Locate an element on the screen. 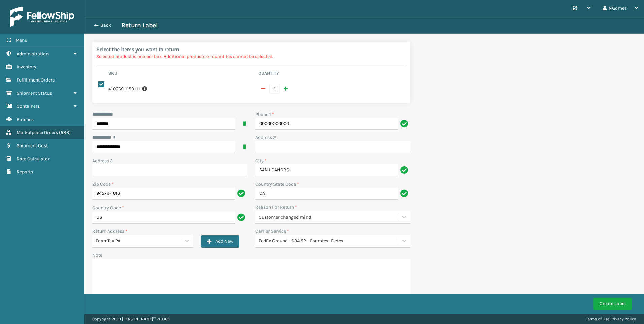 The image size is (644, 324). div: FedEx Ground - $34.52 - Foamtex- Fedex is located at coordinates (329, 241).